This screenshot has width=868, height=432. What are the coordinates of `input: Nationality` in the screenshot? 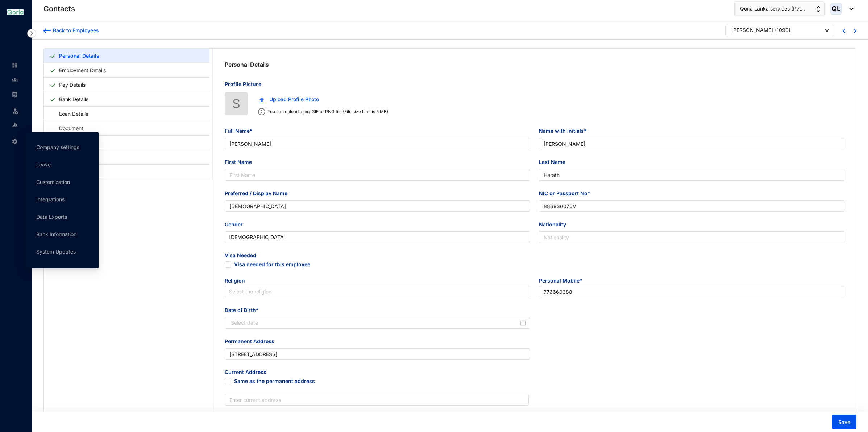 It's located at (691, 237).